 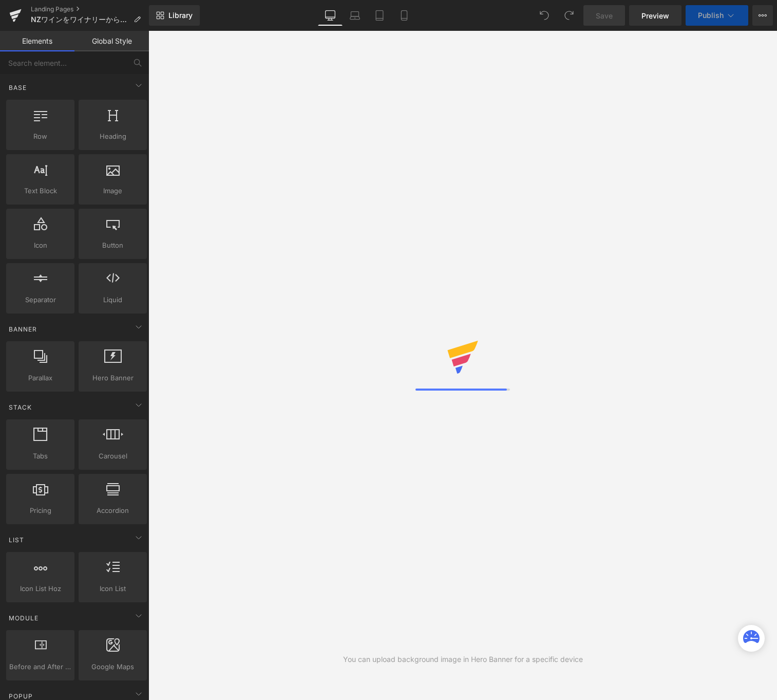 What do you see at coordinates (717, 15) in the screenshot?
I see `button: Publish` at bounding box center [717, 15].